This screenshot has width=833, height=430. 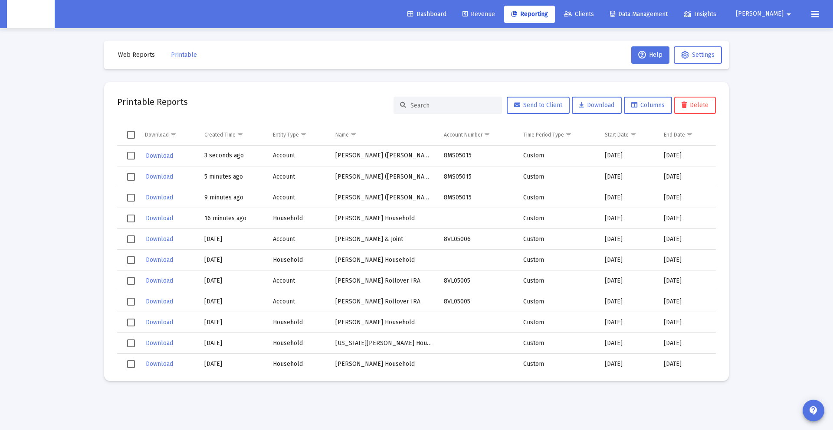 What do you see at coordinates (136, 55) in the screenshot?
I see `button: Web Reports` at bounding box center [136, 55].